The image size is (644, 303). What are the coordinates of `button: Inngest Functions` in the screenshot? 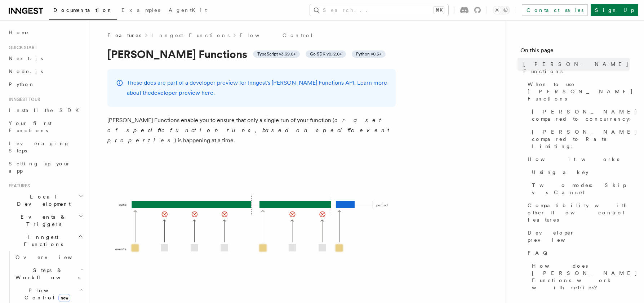 It's located at (45, 241).